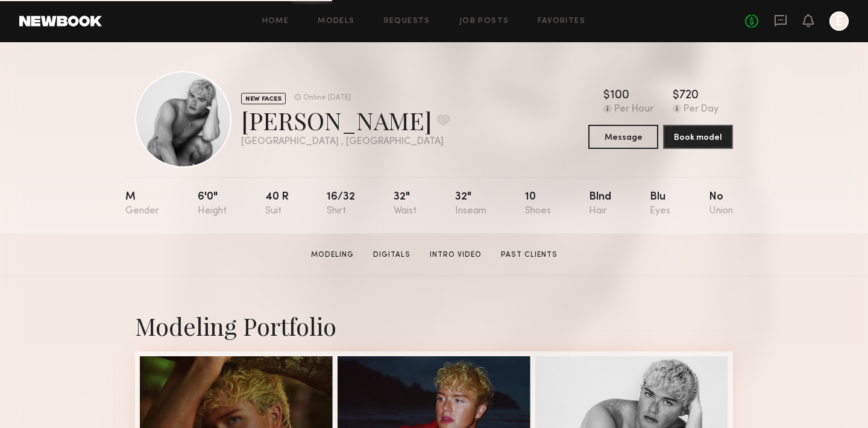  Describe the element at coordinates (212, 204) in the screenshot. I see `div: 6'0"` at that location.